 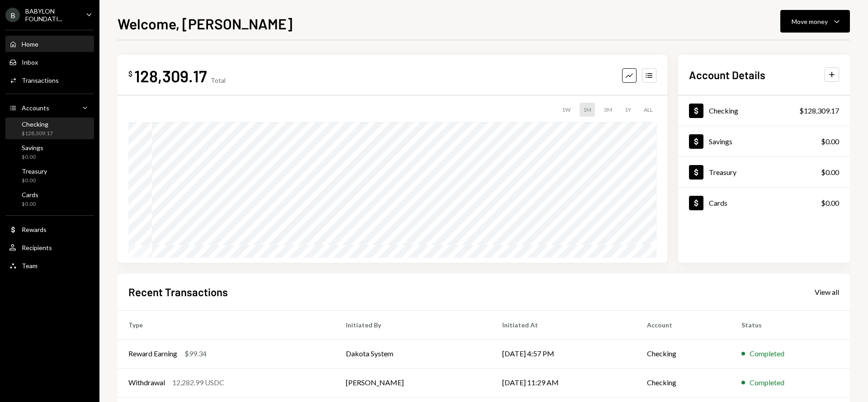 I want to click on div: Rewards, so click(x=34, y=229).